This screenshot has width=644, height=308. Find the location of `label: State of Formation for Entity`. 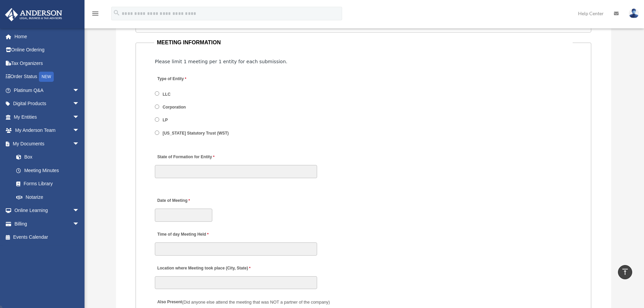

label: State of Formation for Entity is located at coordinates (185, 157).